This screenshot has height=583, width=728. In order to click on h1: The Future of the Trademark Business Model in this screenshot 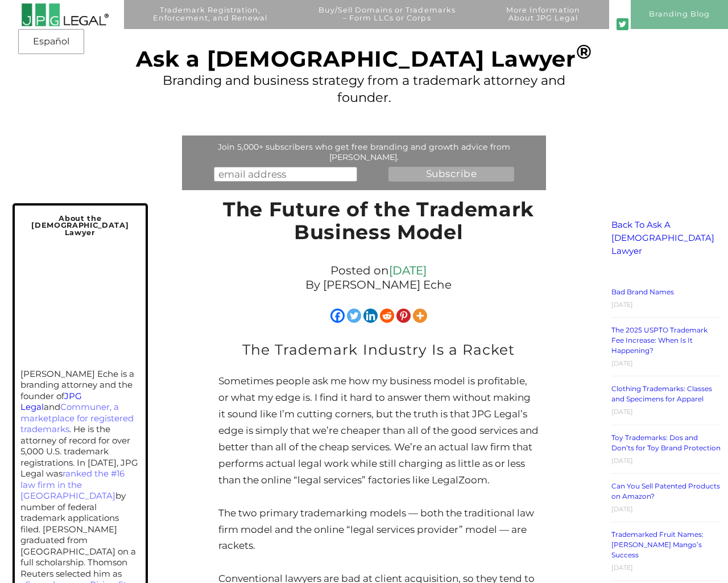, I will do `click(378, 224)`.